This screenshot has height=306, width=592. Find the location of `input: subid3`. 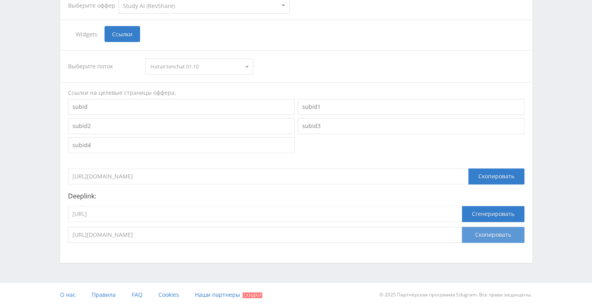

input: subid3 is located at coordinates (411, 126).